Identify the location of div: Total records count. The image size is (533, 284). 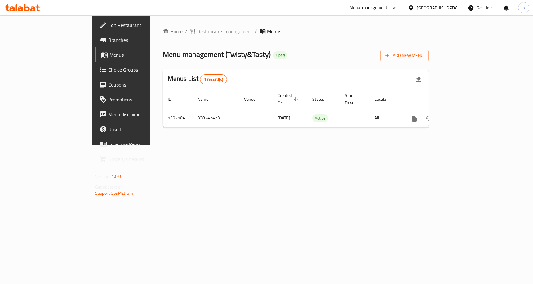
(213, 79).